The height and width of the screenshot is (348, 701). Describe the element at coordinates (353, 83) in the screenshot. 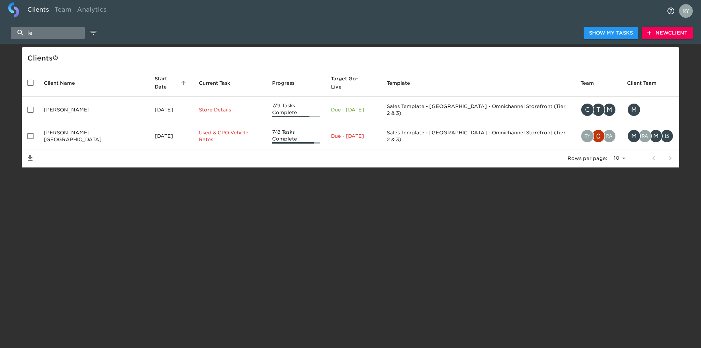

I see `span: Target Go-Live` at that location.